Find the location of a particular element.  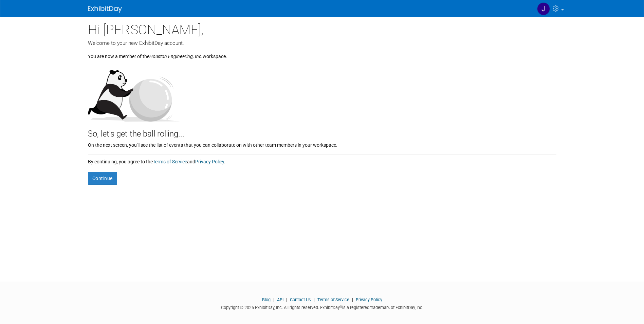

a: Contact Us is located at coordinates (300, 299).